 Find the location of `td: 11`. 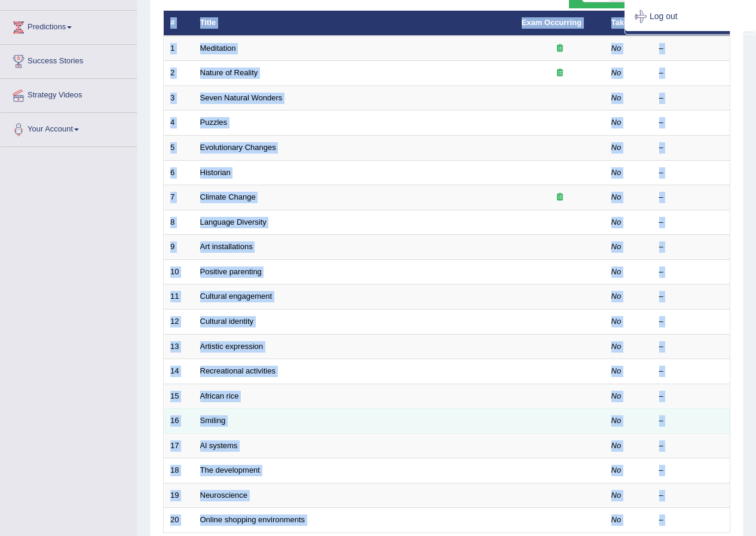

td: 11 is located at coordinates (179, 297).